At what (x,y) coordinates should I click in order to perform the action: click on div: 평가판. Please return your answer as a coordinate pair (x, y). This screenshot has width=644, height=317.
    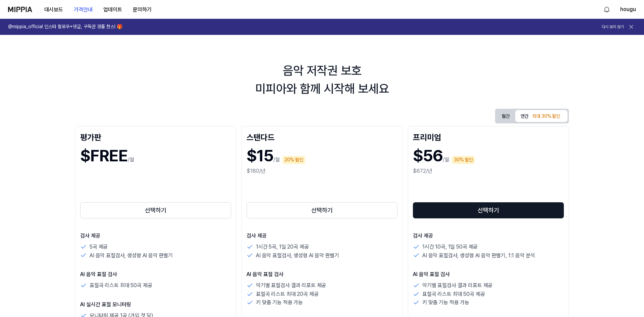
    Looking at the image, I should click on (156, 136).